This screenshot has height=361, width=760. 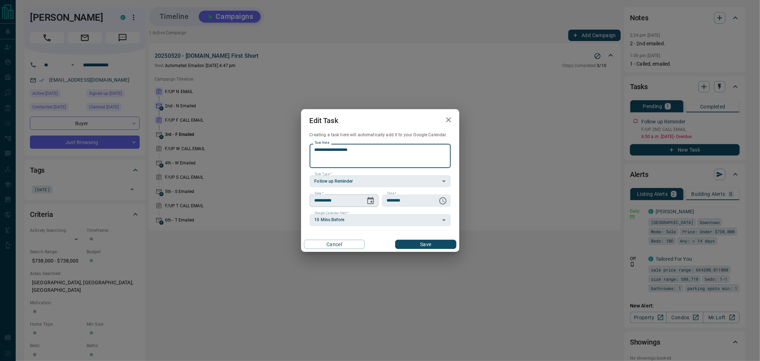 What do you see at coordinates (392, 193) in the screenshot?
I see `label: Time` at bounding box center [392, 193].